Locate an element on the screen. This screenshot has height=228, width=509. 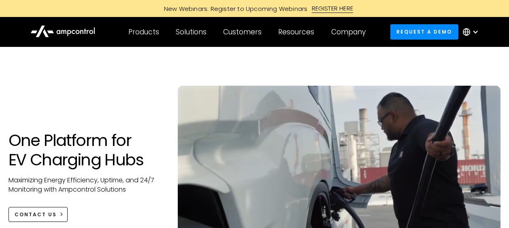
div: Products is located at coordinates (144, 32).